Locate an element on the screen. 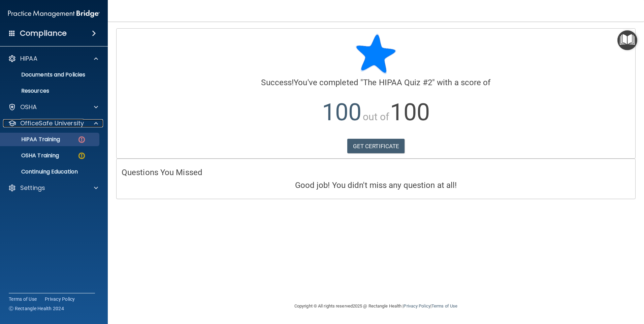 This screenshot has width=644, height=324. img: danger-circle.6113f641.png is located at coordinates (82, 140).